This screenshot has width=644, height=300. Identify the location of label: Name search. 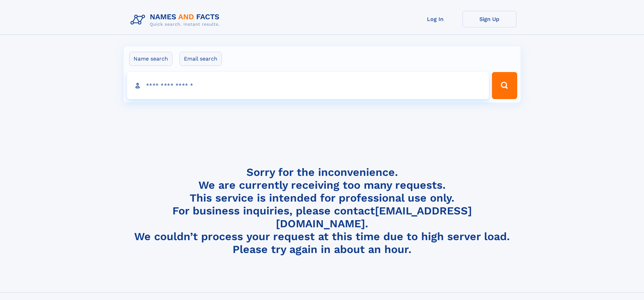
(150, 59).